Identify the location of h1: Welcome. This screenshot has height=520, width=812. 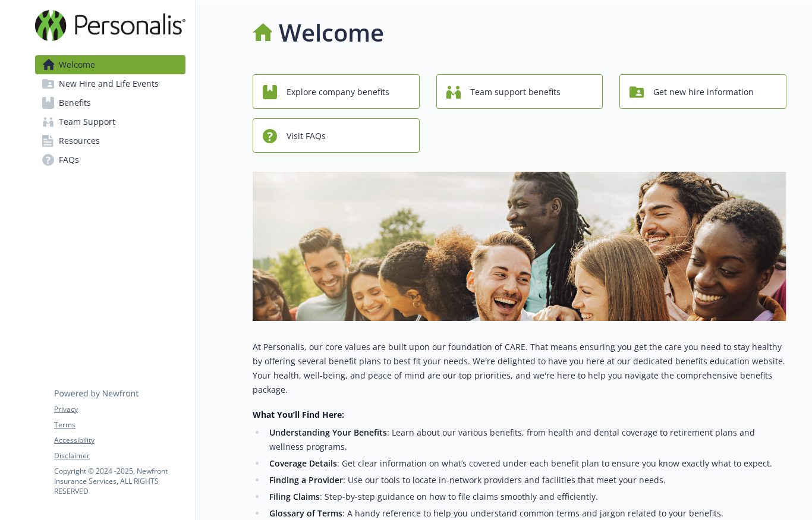
(331, 33).